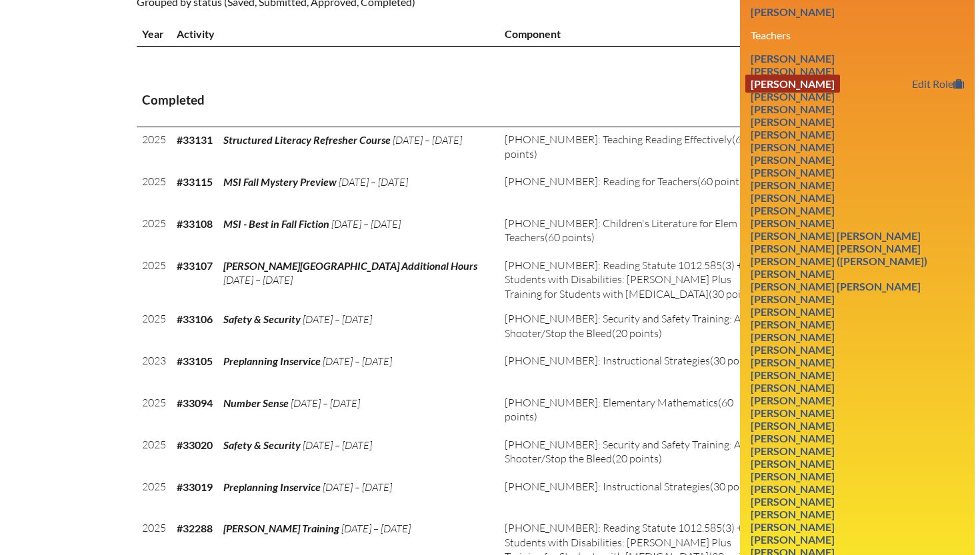 The width and height of the screenshot is (980, 555). What do you see at coordinates (634, 34) in the screenshot?
I see `th: Component` at bounding box center [634, 34].